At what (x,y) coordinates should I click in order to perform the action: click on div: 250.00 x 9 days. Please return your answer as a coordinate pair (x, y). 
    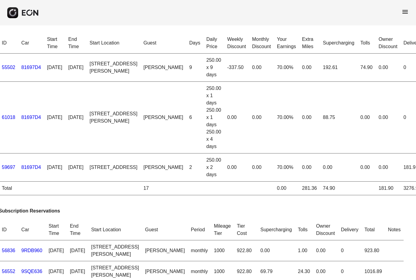
    Looking at the image, I should click on (214, 67).